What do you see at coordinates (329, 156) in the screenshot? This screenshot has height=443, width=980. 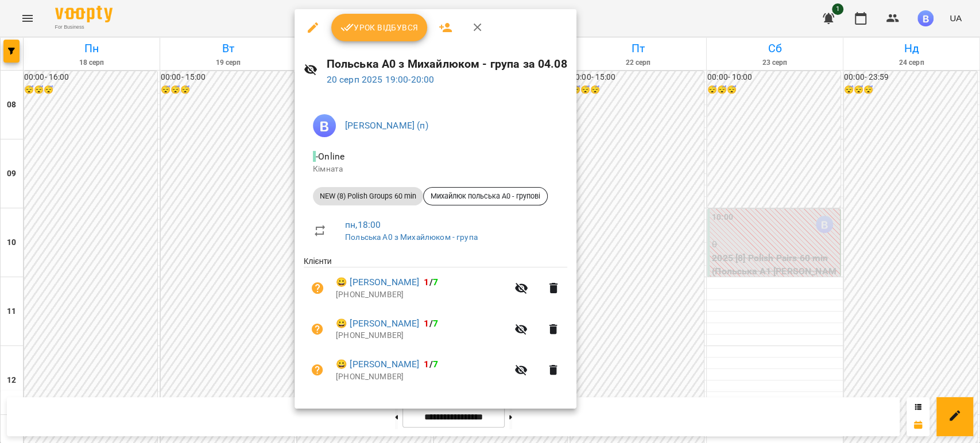 I see `span: - Online` at bounding box center [329, 156].